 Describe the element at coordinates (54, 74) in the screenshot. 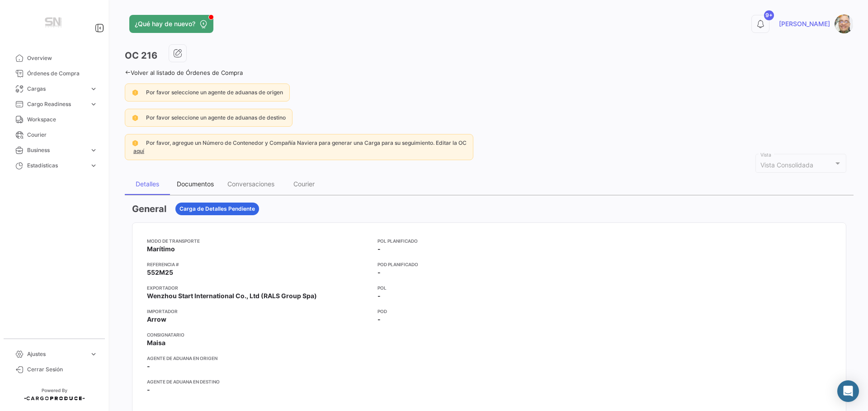

I see `a: Órdenes de Compra` at that location.